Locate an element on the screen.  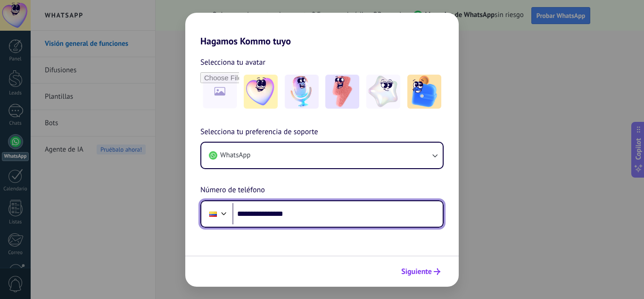
button: Siguiente is located at coordinates (421, 271).